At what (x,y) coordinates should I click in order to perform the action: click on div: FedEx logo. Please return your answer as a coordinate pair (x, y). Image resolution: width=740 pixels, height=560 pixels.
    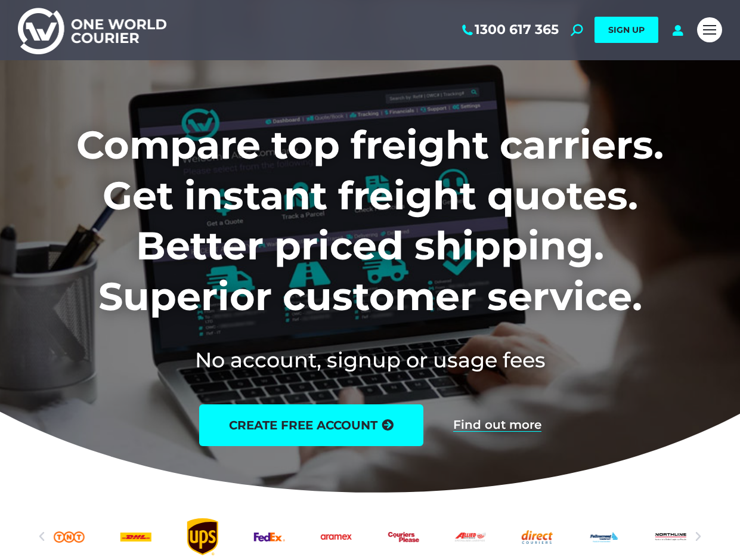
    Looking at the image, I should click on (270, 536).